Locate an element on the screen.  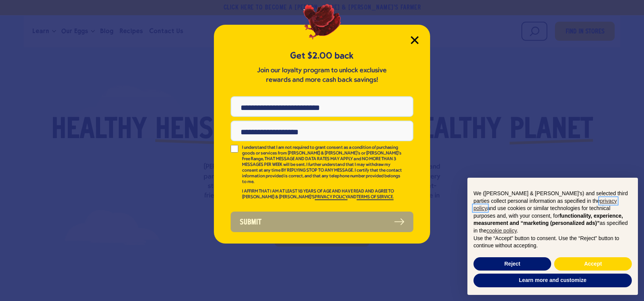
h5: Get $2.00 back is located at coordinates (322, 56).